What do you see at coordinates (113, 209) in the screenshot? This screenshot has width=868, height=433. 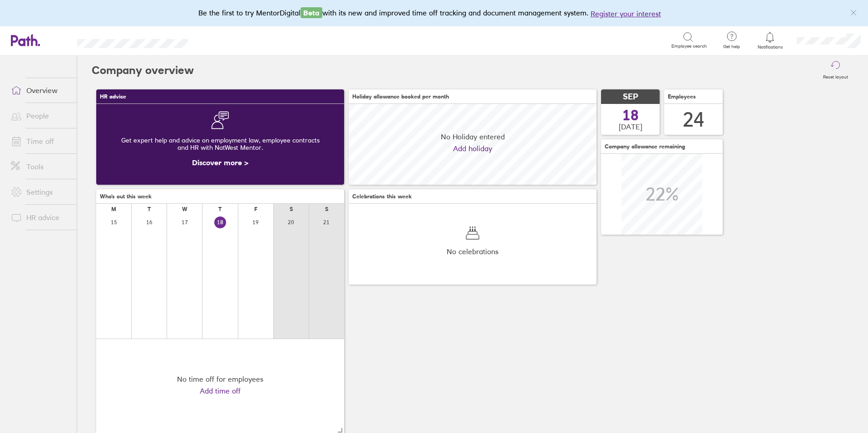 I see `div: M` at bounding box center [113, 209].